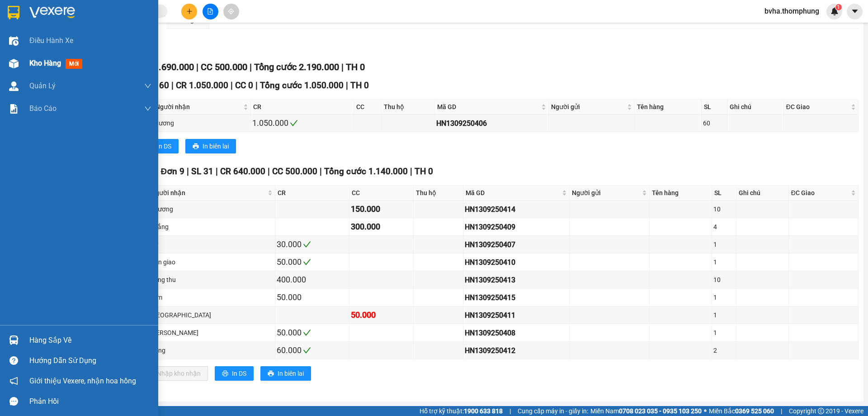 Image resolution: width=868 pixels, height=416 pixels. I want to click on div: 1.050.000, so click(302, 123).